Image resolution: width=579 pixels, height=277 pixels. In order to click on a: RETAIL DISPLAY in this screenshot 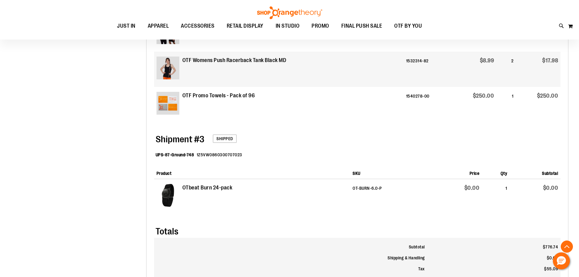, I will do `click(245, 26)`.